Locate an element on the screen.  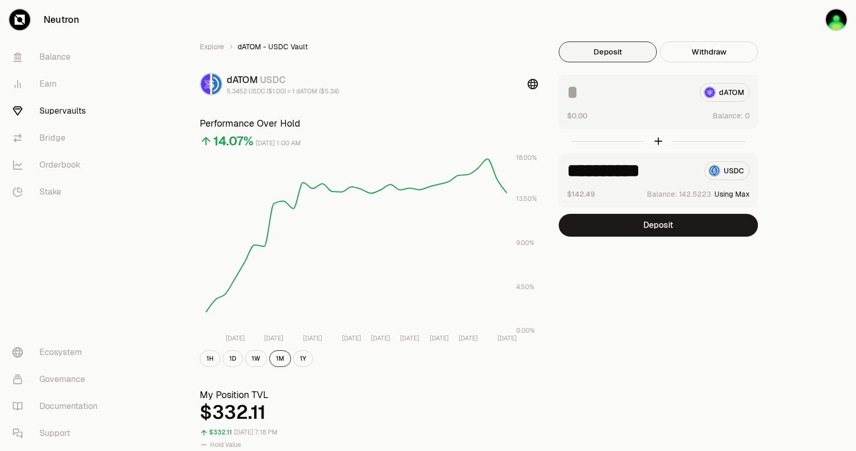
button: 1W is located at coordinates (256, 358).